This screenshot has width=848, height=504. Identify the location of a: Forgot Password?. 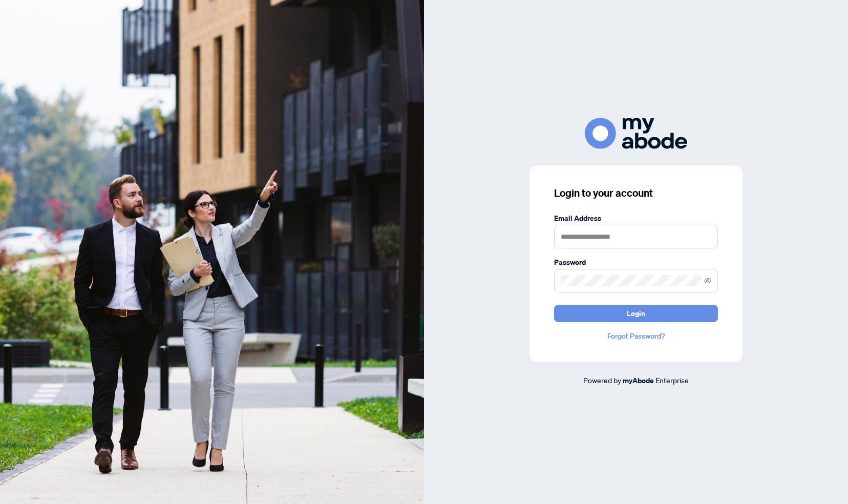
(636, 335).